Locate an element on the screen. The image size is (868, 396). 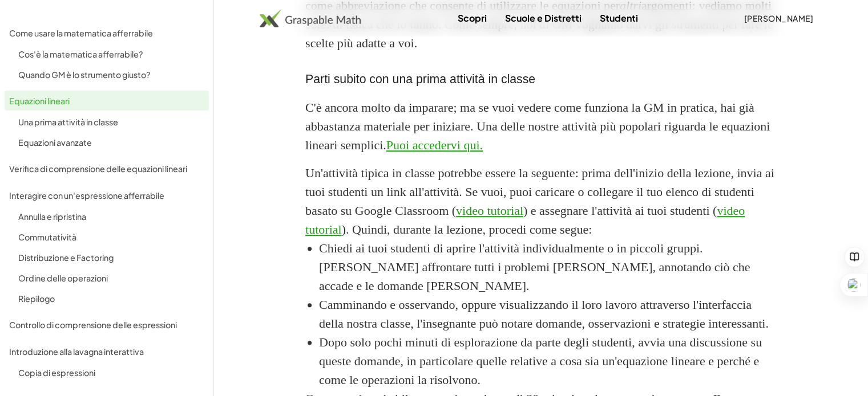
a: Scuole e Distretti is located at coordinates (542, 18).